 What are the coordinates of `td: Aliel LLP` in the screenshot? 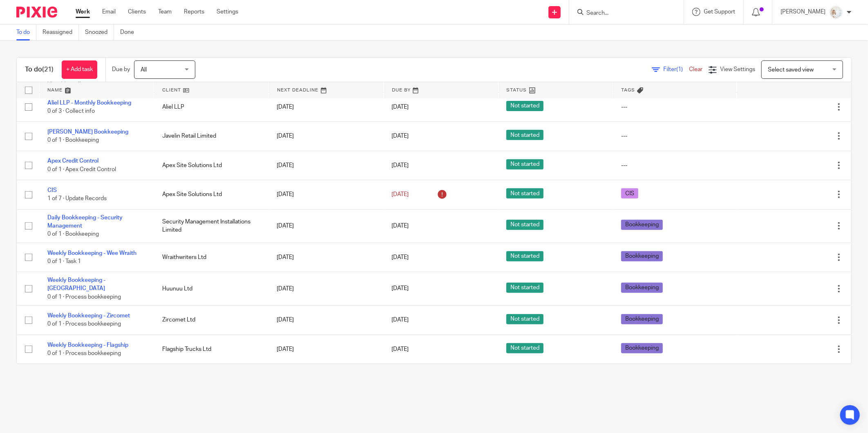 It's located at (211, 107).